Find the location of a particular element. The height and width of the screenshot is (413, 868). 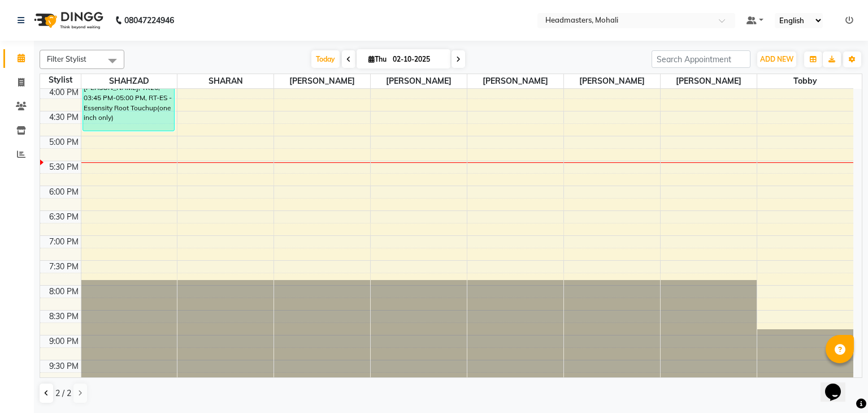

div: 5:30 PM is located at coordinates (64, 167).